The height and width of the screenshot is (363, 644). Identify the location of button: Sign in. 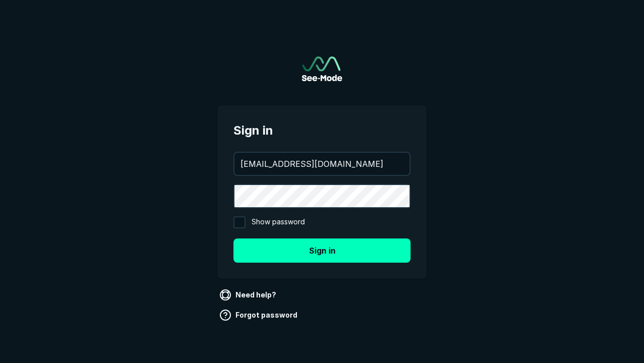
(322, 251).